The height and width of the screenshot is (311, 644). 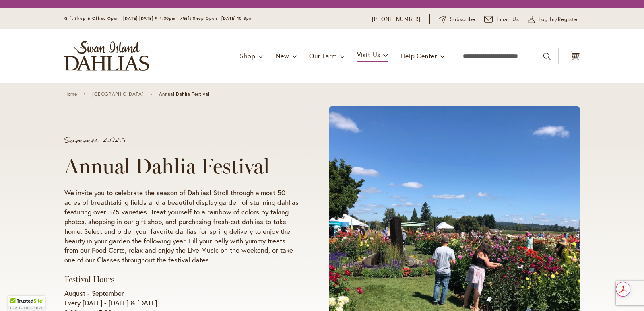 I want to click on span: New, so click(x=282, y=56).